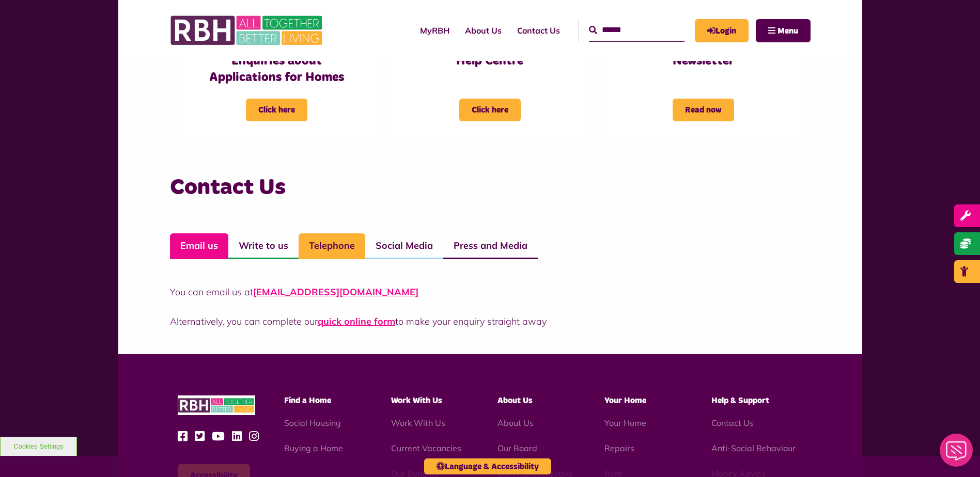 The width and height of the screenshot is (980, 477). I want to click on a: Our Board, so click(517, 448).